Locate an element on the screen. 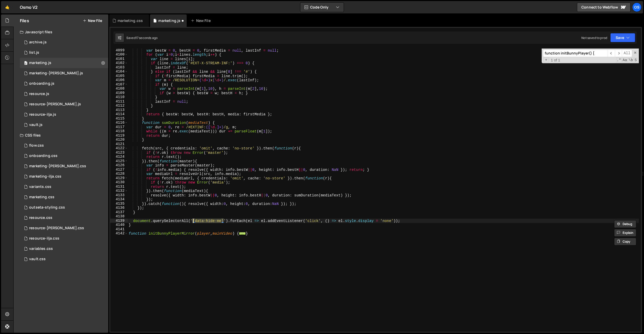 The height and width of the screenshot is (334, 644). div: 4115 is located at coordinates (119, 118).